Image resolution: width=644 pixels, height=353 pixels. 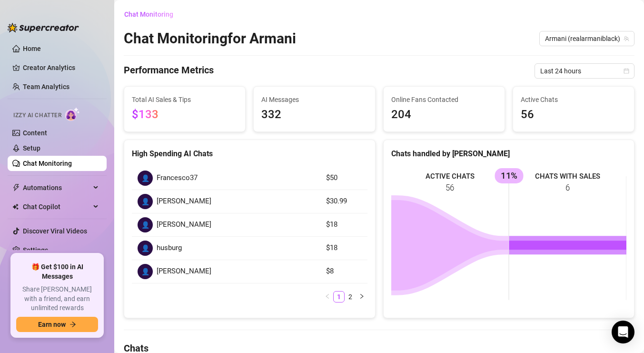 What do you see at coordinates (362, 297) in the screenshot?
I see `button: right` at bounding box center [362, 297].